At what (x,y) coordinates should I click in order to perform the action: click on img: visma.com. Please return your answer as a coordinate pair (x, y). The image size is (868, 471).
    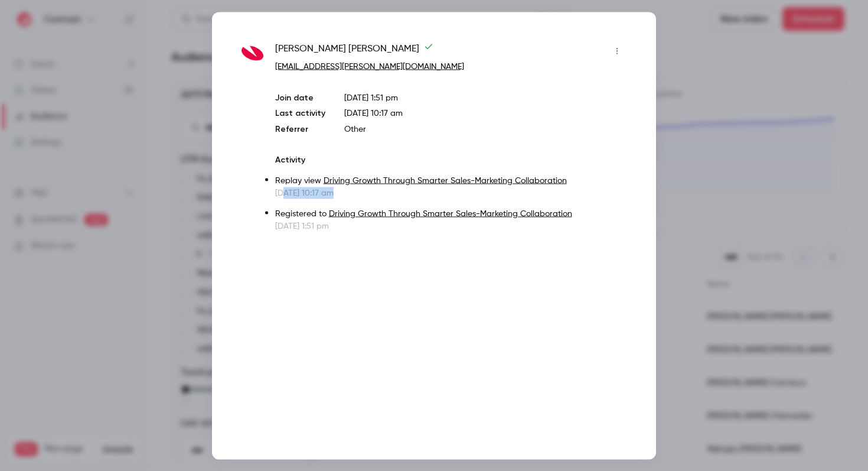
    Looking at the image, I should click on (252, 53).